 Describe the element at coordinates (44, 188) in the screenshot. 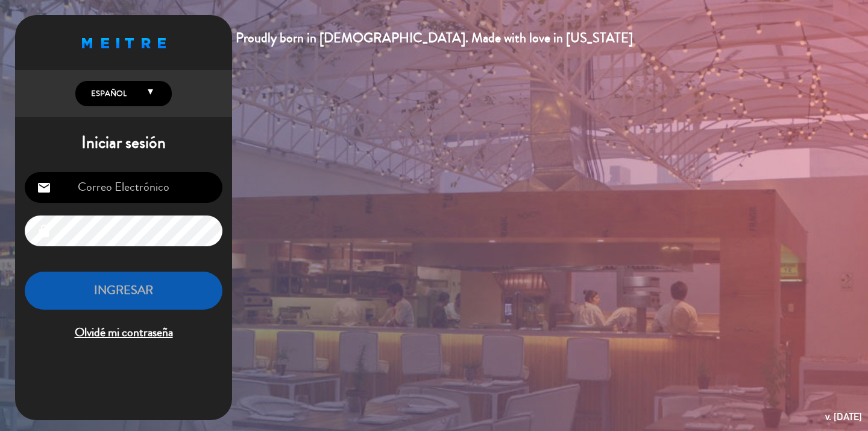

I see `i: email` at that location.